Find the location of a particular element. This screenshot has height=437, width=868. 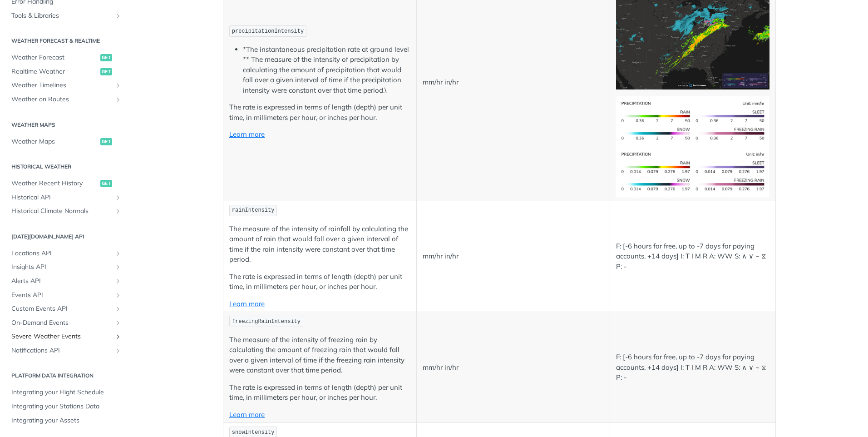

a: On-Demand EventsShow subpages for On-Demand Events is located at coordinates (65, 323).